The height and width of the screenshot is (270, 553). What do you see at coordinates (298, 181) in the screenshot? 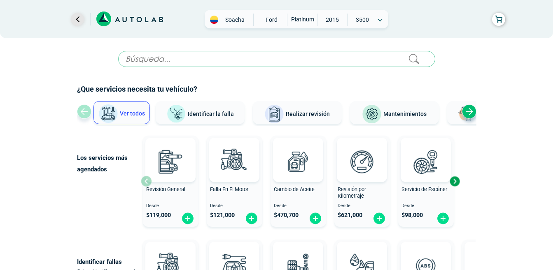
I see `button: Cambio de Aceite Desde $470,700` at bounding box center [298, 181].